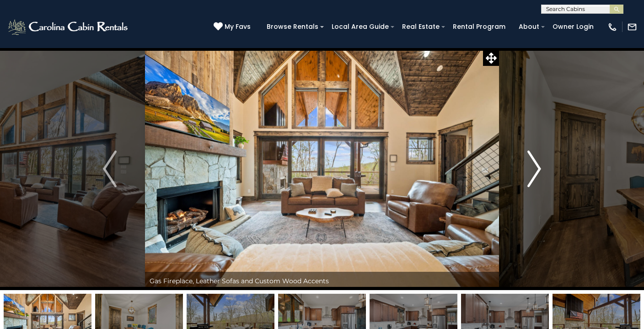  Describe the element at coordinates (479, 27) in the screenshot. I see `a: Rental Program` at that location.